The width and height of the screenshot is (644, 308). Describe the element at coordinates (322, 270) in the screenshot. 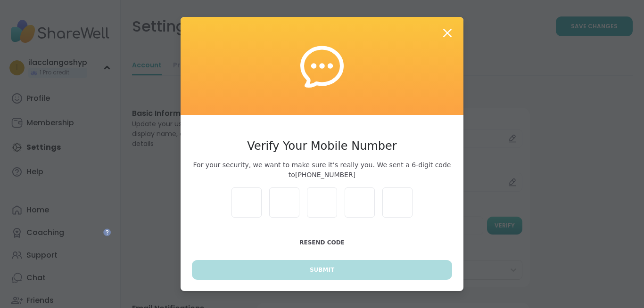

I see `button: Submit` at that location.